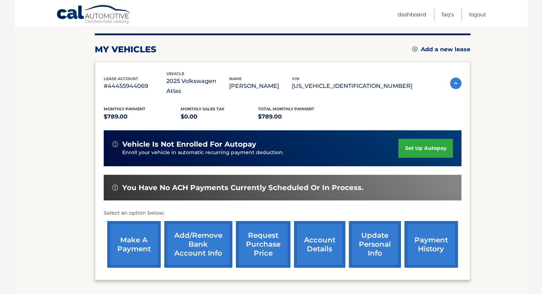 This screenshot has height=294, width=542. Describe the element at coordinates (425, 148) in the screenshot. I see `a: set up autopay` at that location.